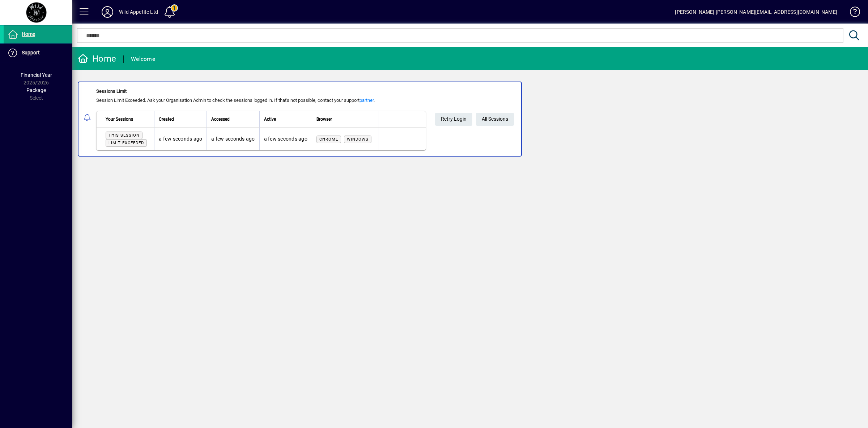  What do you see at coordinates (120, 119) in the screenshot?
I see `span: Your Sessions` at bounding box center [120, 119].